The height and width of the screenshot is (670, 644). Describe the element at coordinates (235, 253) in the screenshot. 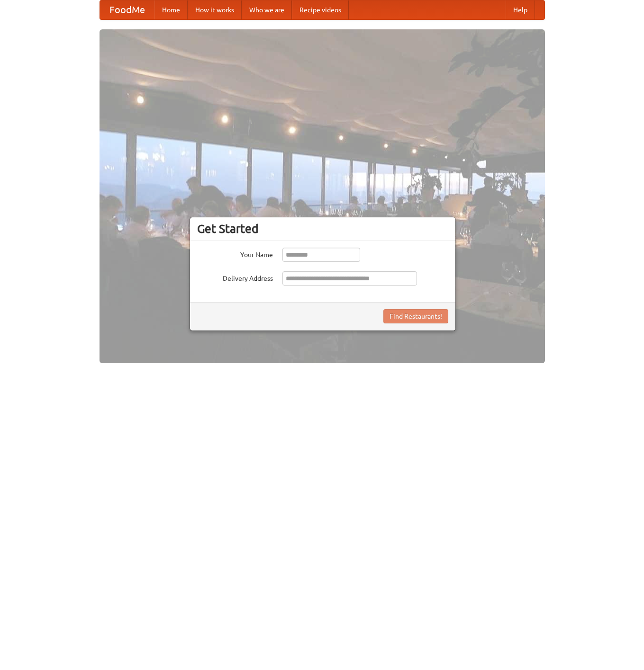

I see `label: Your Name` at that location.